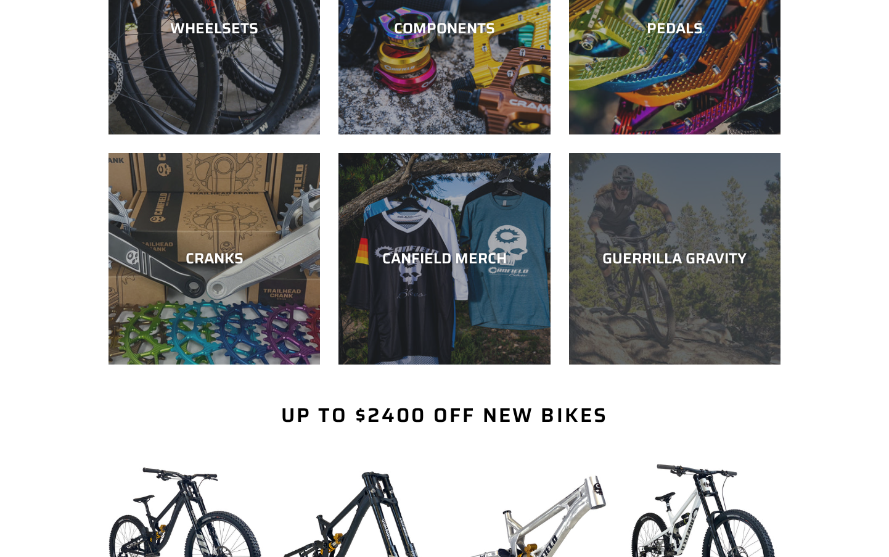  What do you see at coordinates (445, 415) in the screenshot?
I see `h2: Up to $2400 Off New Bikes` at bounding box center [445, 415].